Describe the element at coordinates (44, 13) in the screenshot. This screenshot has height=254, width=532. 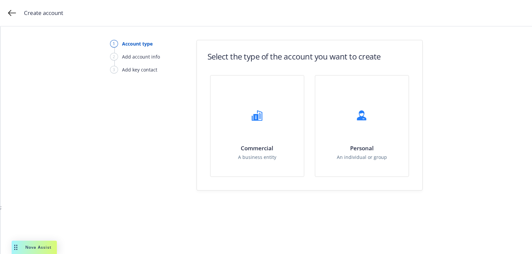
I see `span: Create account` at that location.